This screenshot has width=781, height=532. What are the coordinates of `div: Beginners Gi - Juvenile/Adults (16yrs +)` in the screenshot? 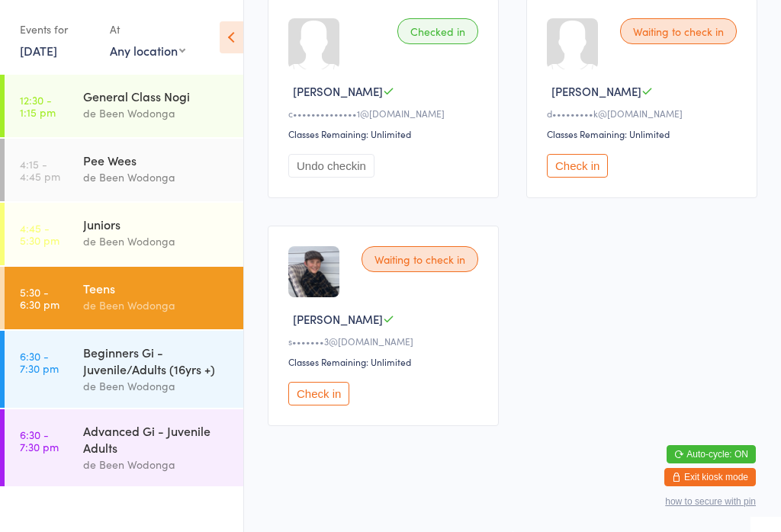 It's located at (156, 360).